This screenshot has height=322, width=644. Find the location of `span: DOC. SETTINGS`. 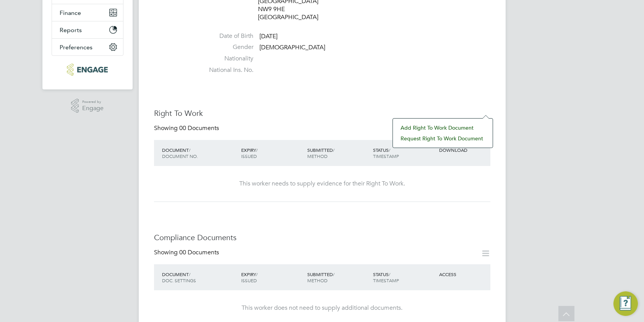

span: DOC. SETTINGS is located at coordinates (179, 280).